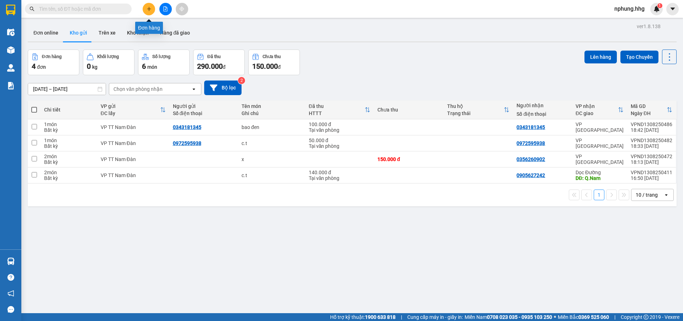 The width and height of the screenshot is (683, 321). What do you see at coordinates (597, 113) in the screenshot?
I see `div: ĐC giao` at bounding box center [597, 113].